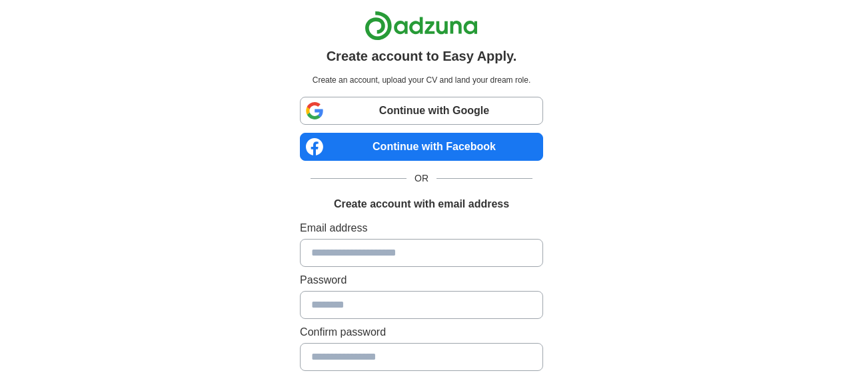 This screenshot has width=843, height=373. What do you see at coordinates (421, 111) in the screenshot?
I see `a: Continue with Google` at bounding box center [421, 111].